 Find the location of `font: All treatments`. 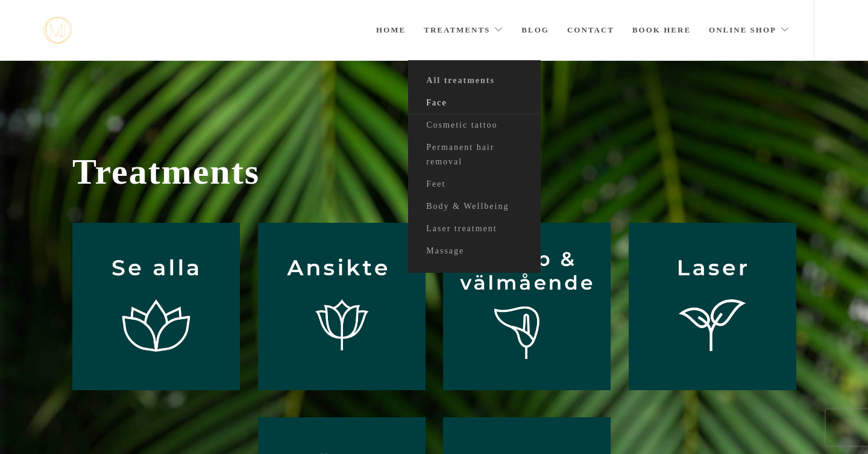

font: All treatments is located at coordinates (461, 80).